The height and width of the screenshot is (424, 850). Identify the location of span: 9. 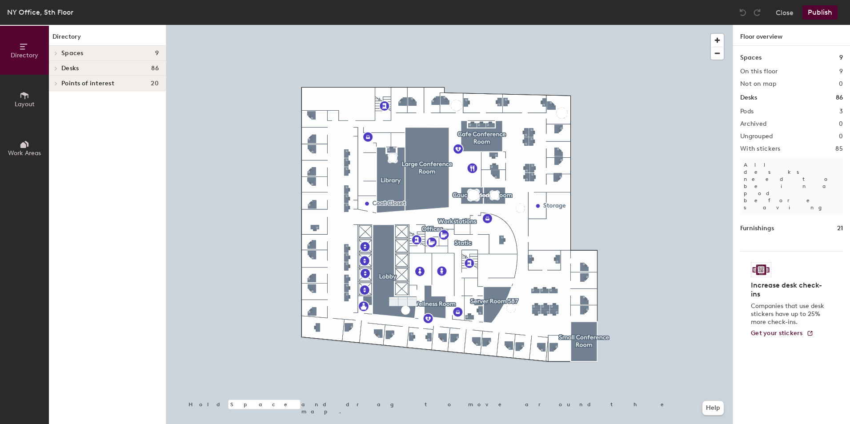
(157, 53).